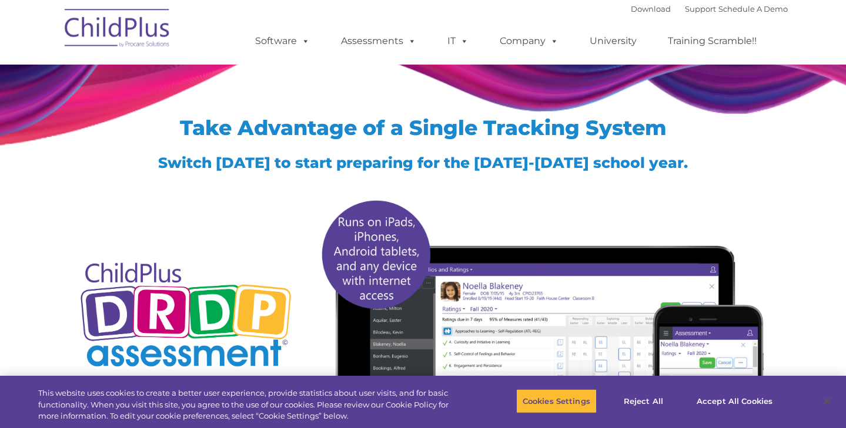  I want to click on span: Take Advantage of a Single Tracking System, so click(423, 128).